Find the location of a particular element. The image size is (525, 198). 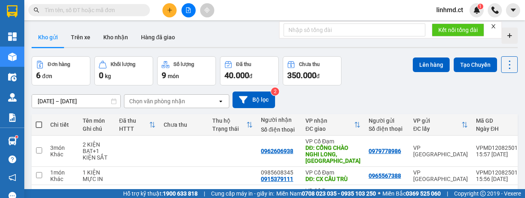

div: ĐC giao is located at coordinates (330, 129).